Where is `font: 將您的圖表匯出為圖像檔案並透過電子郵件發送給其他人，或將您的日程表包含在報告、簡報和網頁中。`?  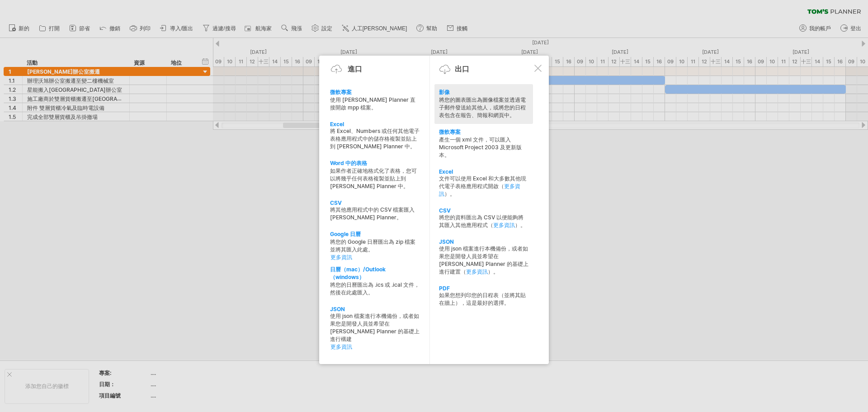 font: 將您的圖表匯出為圖像檔案並透過電子郵件發送給其他人，或將您的日程表包含在報告、簡報和網頁中。 is located at coordinates (482, 107).